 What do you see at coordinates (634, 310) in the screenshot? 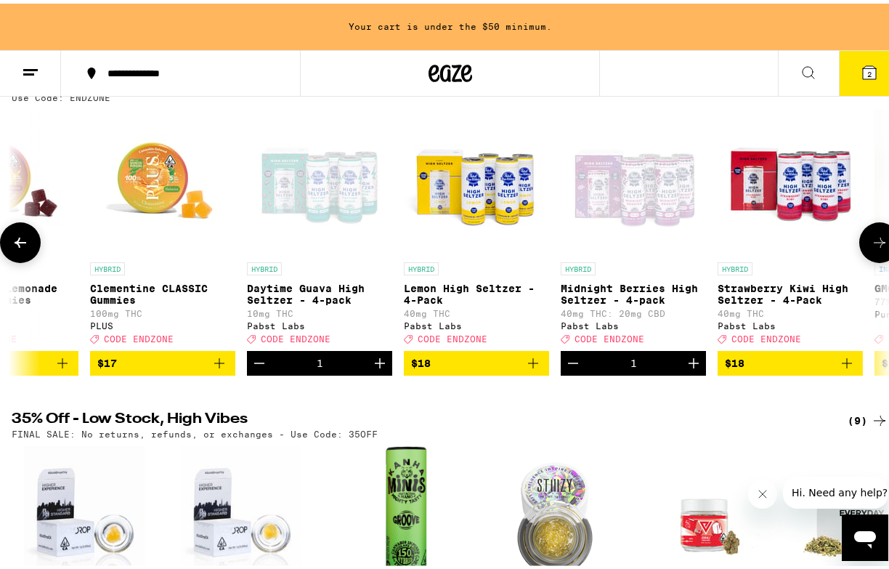
I see `p: 40mg THC: 20mg CBD` at bounding box center [634, 310].